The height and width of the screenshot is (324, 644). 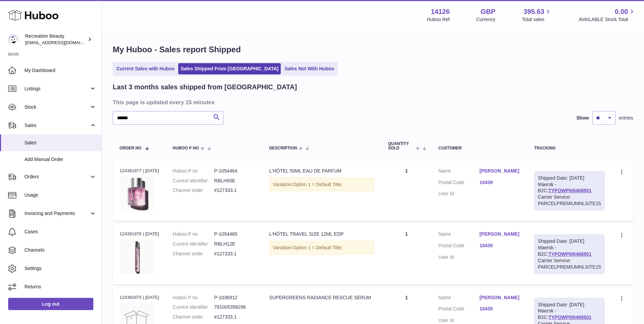 I want to click on dd: 781005358296, so click(x=235, y=307).